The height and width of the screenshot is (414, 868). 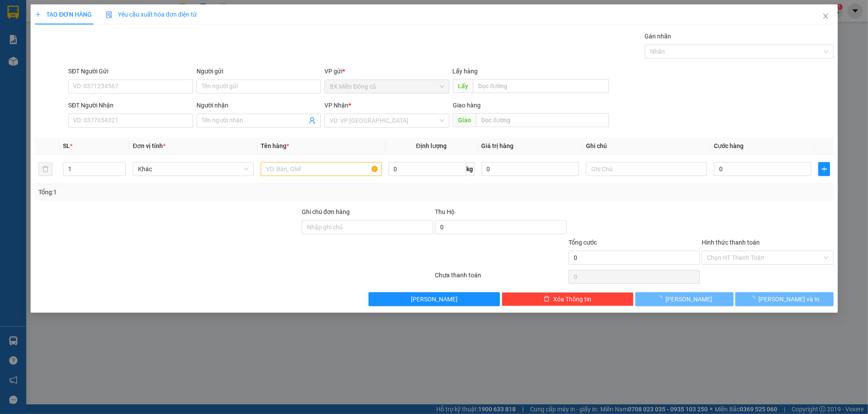 I want to click on span: Tổng cước, so click(x=582, y=242).